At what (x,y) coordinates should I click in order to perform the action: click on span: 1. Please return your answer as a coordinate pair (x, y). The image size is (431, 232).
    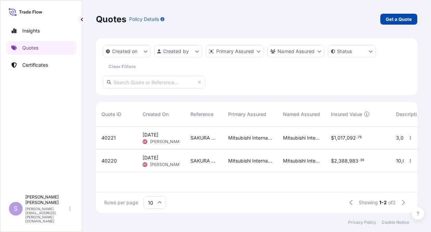
    Looking at the image, I should click on (335, 138).